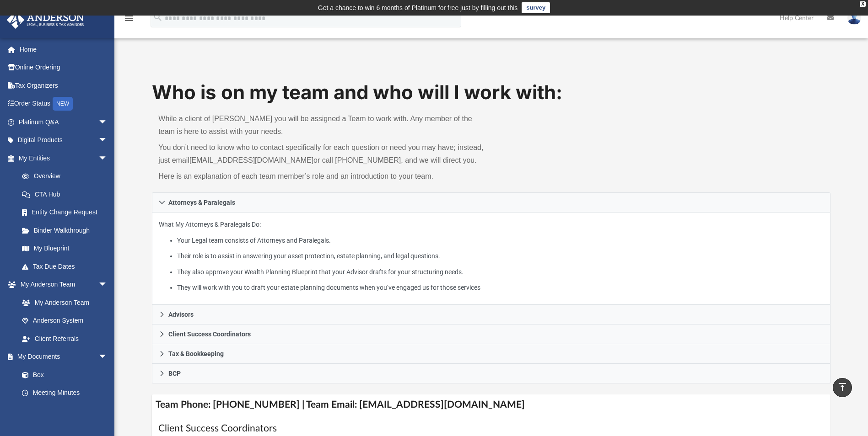 Image resolution: width=868 pixels, height=436 pixels. What do you see at coordinates (64, 158) in the screenshot?
I see `a: My Entitiesarrow_drop_down` at bounding box center [64, 158].